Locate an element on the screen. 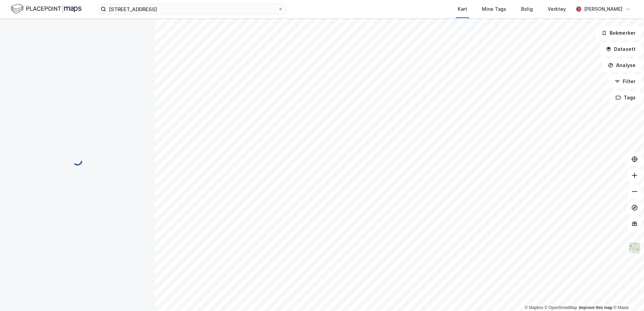 The image size is (644, 311). img: Z is located at coordinates (635, 248).